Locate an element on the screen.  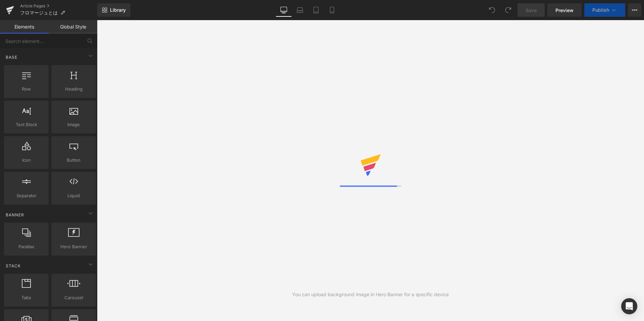
span: Save is located at coordinates (531, 10).